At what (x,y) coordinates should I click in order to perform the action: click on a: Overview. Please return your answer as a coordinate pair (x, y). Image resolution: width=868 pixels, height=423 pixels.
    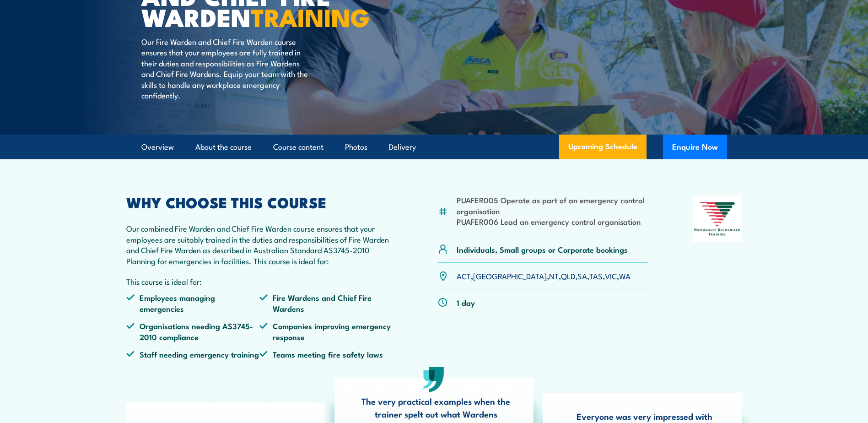
    Looking at the image, I should click on (157, 147).